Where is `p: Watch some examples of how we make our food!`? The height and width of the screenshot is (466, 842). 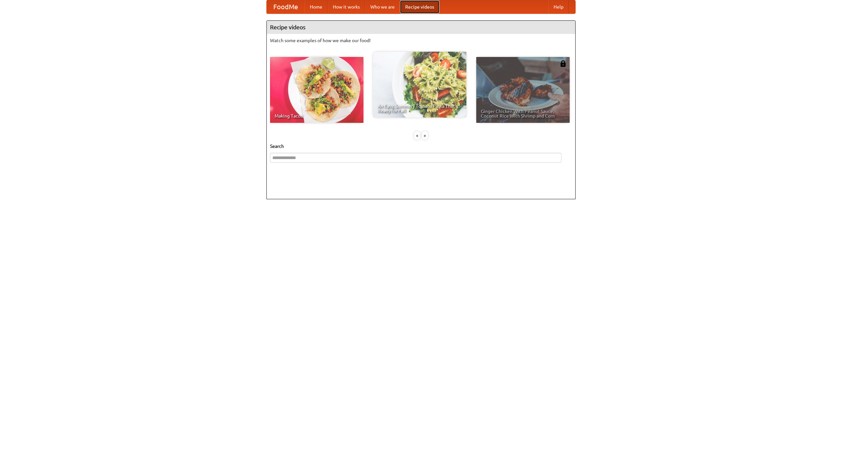
p: Watch some examples of how we make our food! is located at coordinates (421, 40).